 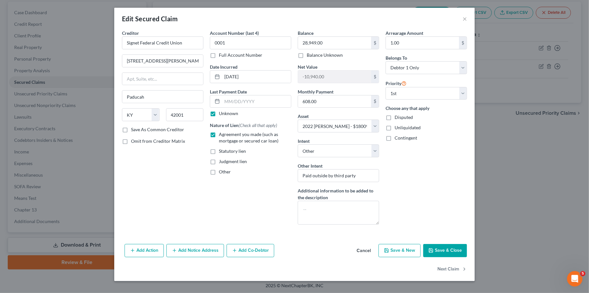 I want to click on input: Enter city..., so click(x=163, y=97).